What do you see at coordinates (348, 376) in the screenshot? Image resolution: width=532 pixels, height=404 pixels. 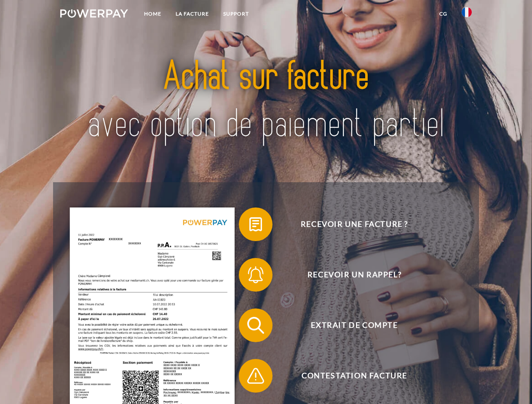 I see `button: Contestation Facture` at bounding box center [348, 376].